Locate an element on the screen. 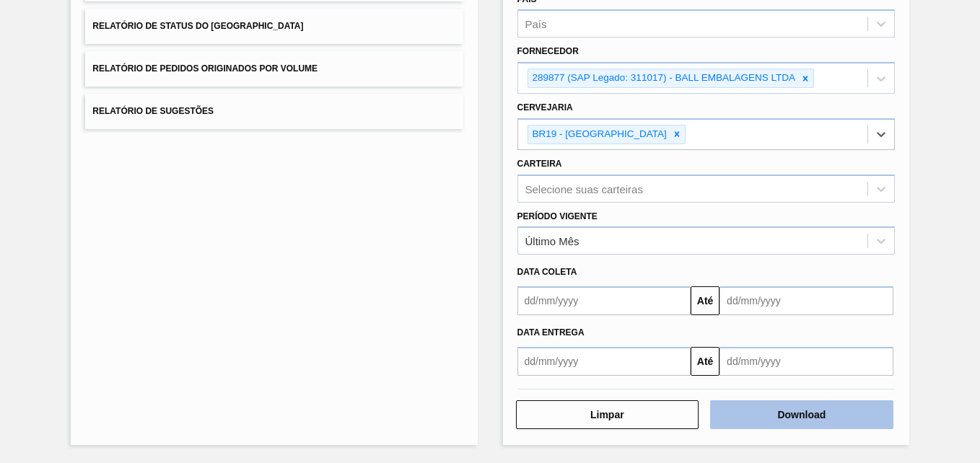 Image resolution: width=980 pixels, height=463 pixels. button: Relatório de Pedidos Originados por Volume is located at coordinates (273, 68).